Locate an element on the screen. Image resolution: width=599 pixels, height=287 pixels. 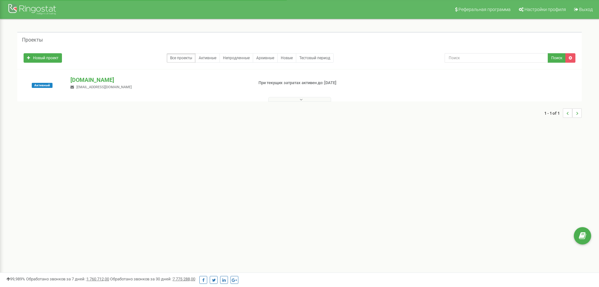
a: Архивные is located at coordinates (265, 58).